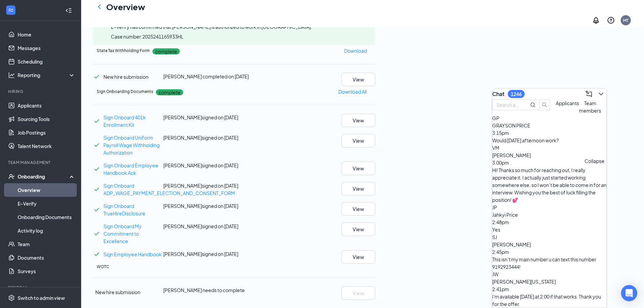  I want to click on div: VM, so click(550, 148).